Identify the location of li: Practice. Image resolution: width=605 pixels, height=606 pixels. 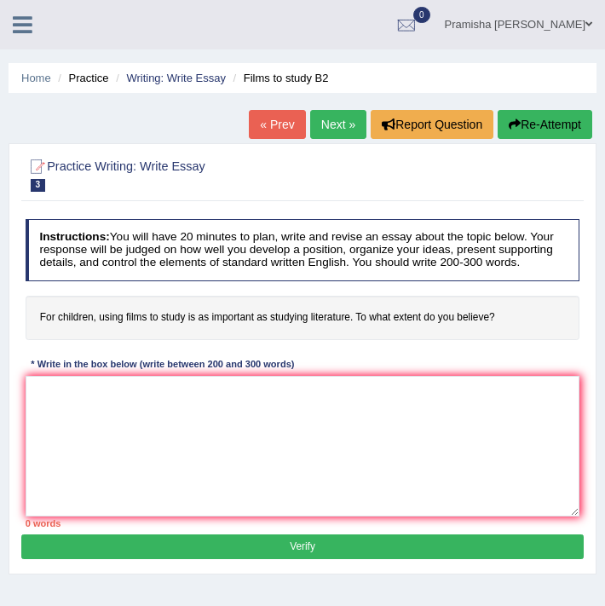
(81, 78).